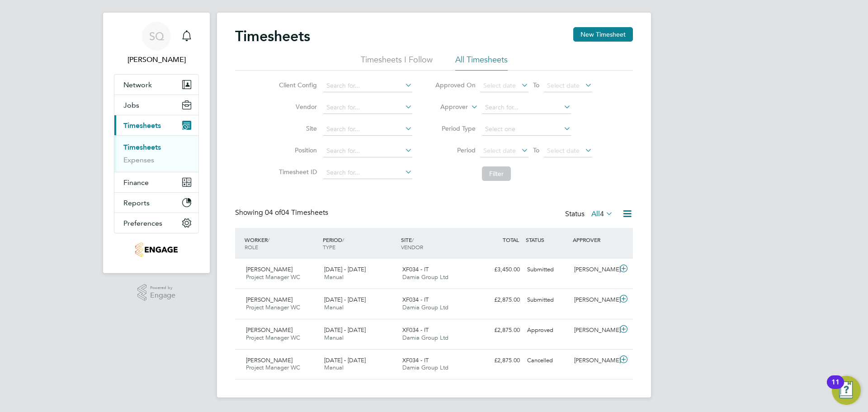  What do you see at coordinates (497, 173) in the screenshot?
I see `button: Filter` at bounding box center [497, 173].